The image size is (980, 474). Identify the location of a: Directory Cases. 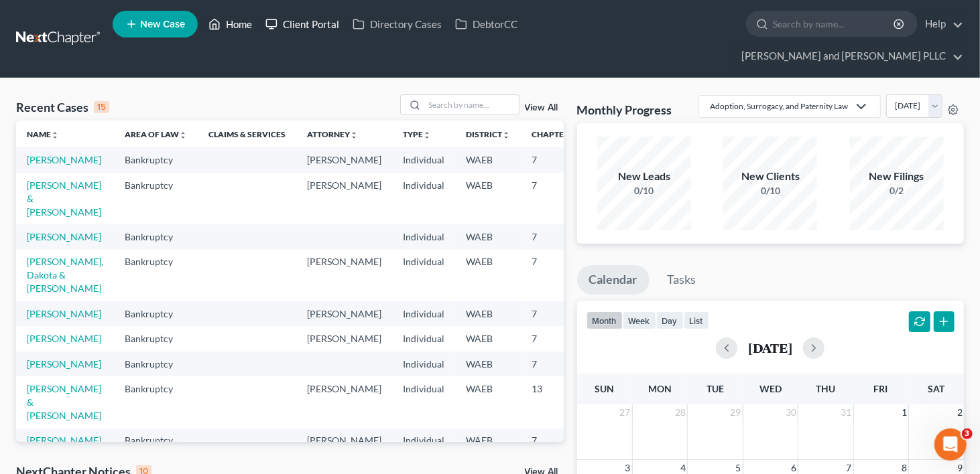
(397, 24).